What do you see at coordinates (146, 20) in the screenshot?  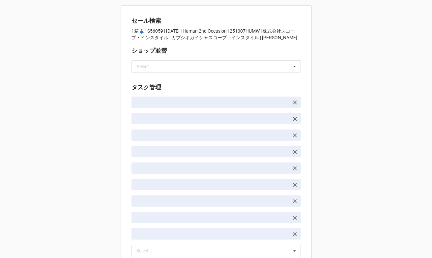 I see `b: セール検索` at bounding box center [146, 20].